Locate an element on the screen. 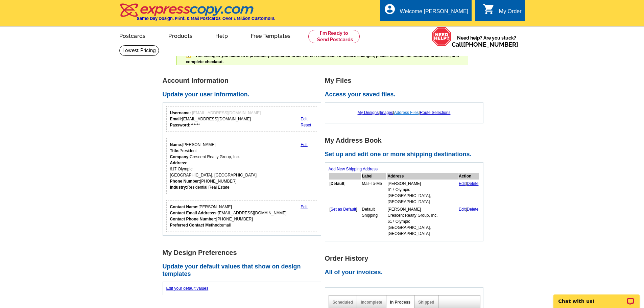 Image resolution: width=644 pixels, height=308 pixels. a: Same Day Design, Print, & Mail Postcards. Over 1 Million Customers. is located at coordinates (197, 15).